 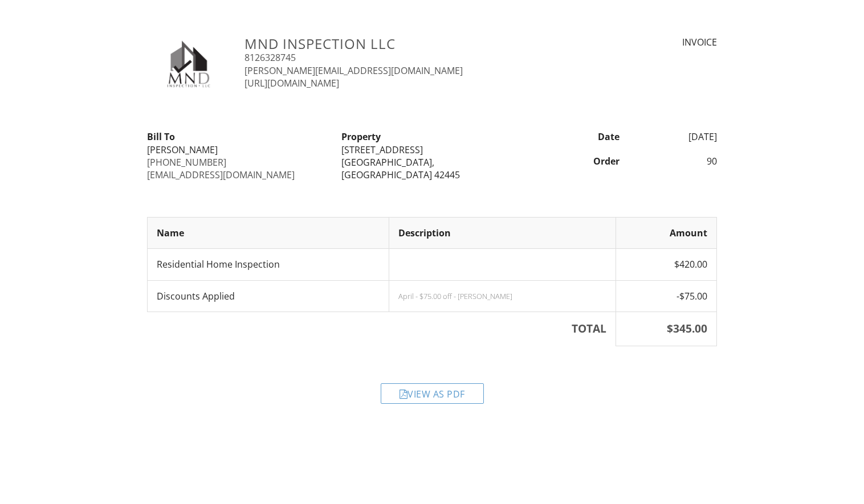 I want to click on th: $345.00, so click(x=665, y=329).